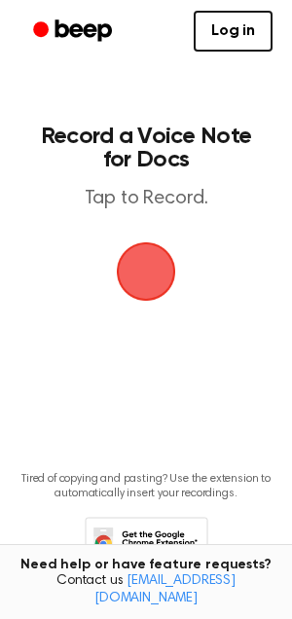 The image size is (292, 619). What do you see at coordinates (146, 198) in the screenshot?
I see `p: Tap to Record.` at bounding box center [146, 198].